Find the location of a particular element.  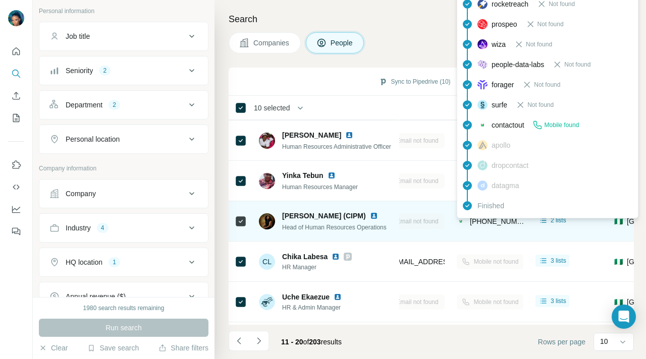

p: 10 is located at coordinates (604, 342).